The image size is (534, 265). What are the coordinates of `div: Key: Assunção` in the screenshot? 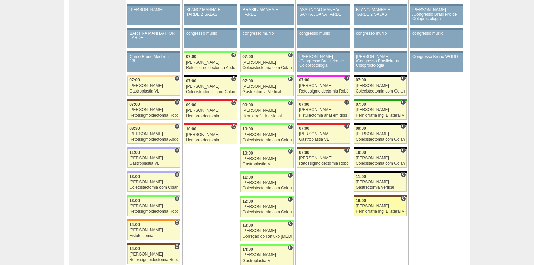 It's located at (210, 124).